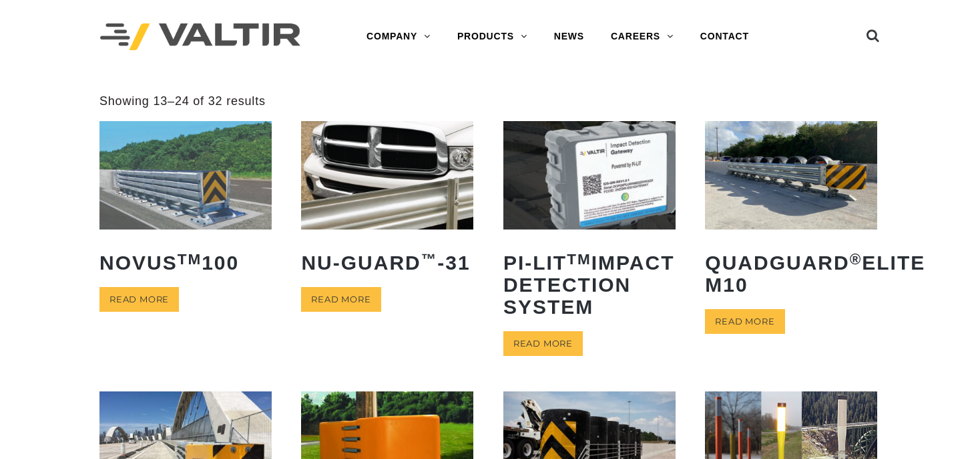  What do you see at coordinates (492, 37) in the screenshot?
I see `a: PRODUCTS` at bounding box center [492, 37].